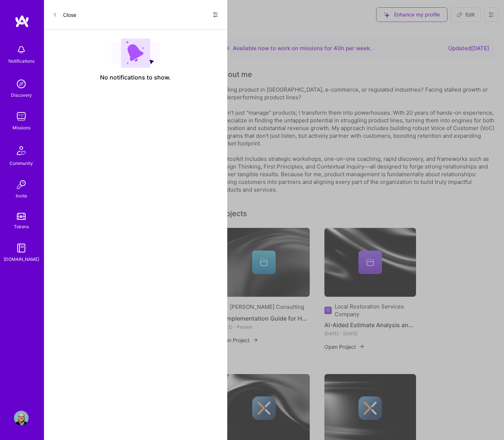  I want to click on img: tokens, so click(21, 216).